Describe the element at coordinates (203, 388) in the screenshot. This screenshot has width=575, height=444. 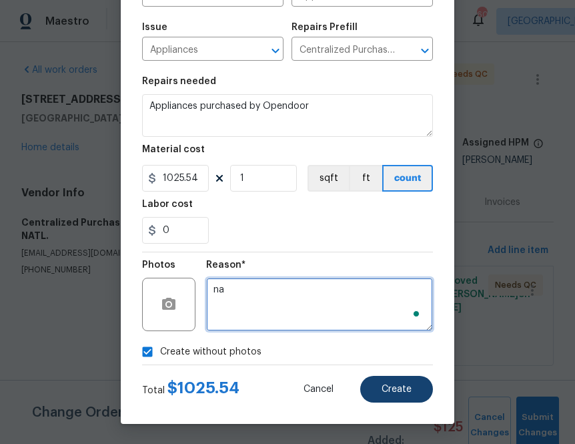
I see `span: $ 1025.54` at that location.